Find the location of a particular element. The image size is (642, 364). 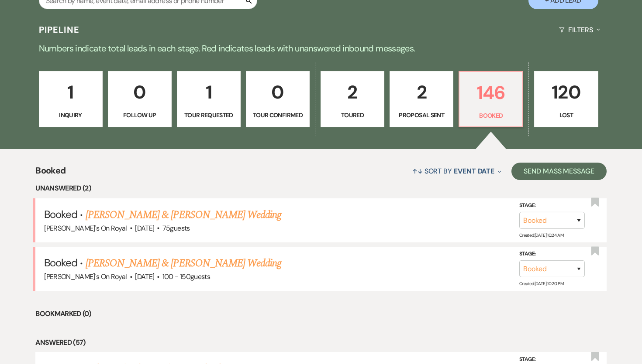

a: 2Toured is located at coordinates (352, 99).